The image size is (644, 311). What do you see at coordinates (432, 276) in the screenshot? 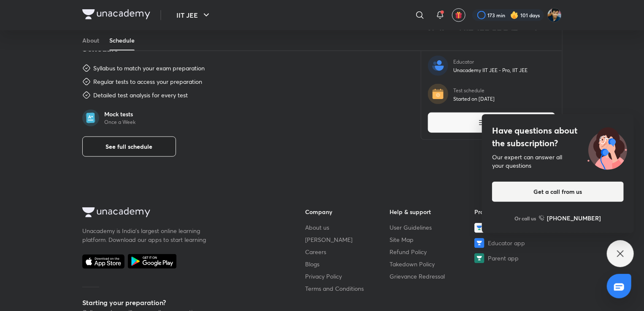
I see `a: Grievance Redressal` at bounding box center [432, 276].